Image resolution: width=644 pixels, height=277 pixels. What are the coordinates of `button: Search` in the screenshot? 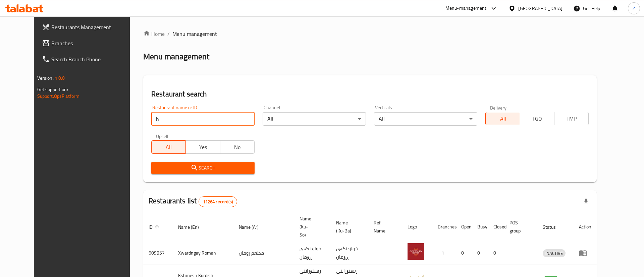 It's located at (203, 168).